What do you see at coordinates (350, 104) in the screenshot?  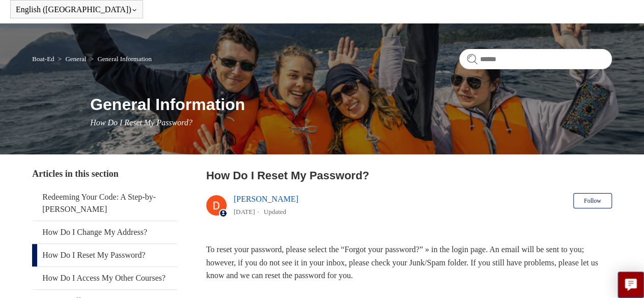 I see `h1: General Information` at bounding box center [350, 104].